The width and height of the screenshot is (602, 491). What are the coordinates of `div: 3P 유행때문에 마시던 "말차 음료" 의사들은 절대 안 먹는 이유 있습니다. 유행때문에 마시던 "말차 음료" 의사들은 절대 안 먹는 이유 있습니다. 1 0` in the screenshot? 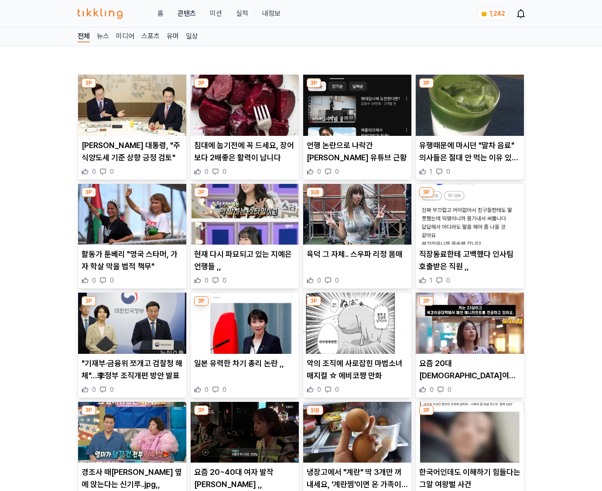 It's located at (470, 127).